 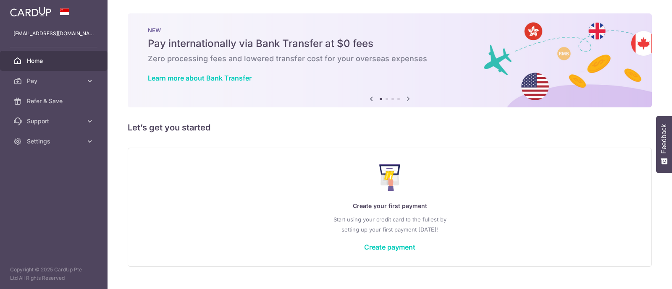 What do you see at coordinates (390, 247) in the screenshot?
I see `a: Create payment` at bounding box center [390, 247].